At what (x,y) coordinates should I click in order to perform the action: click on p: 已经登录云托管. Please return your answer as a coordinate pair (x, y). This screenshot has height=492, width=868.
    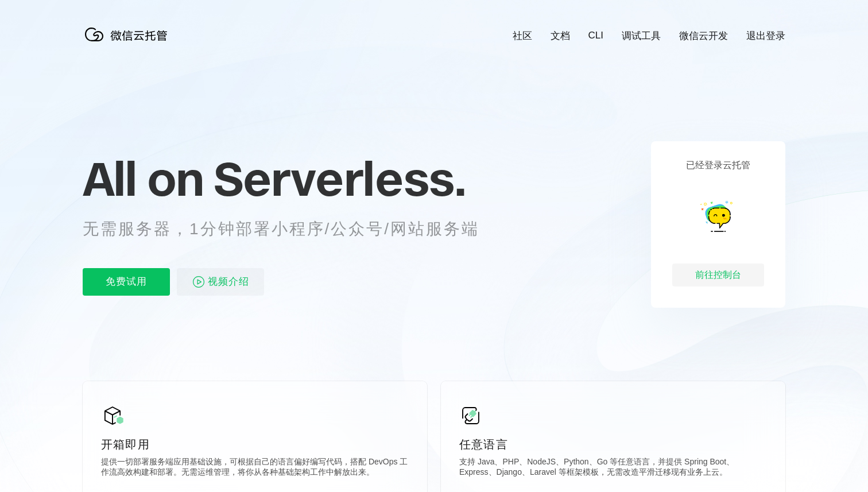
    Looking at the image, I should click on (718, 165).